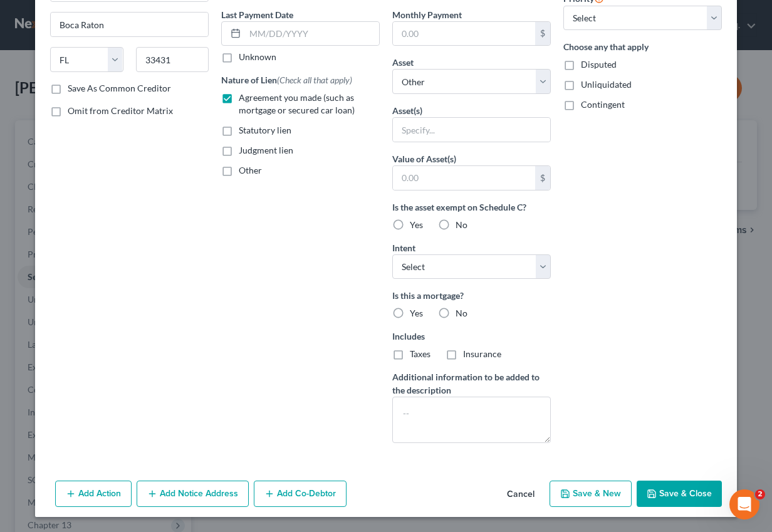 This screenshot has width=772, height=532. Describe the element at coordinates (119, 88) in the screenshot. I see `label: Save As Common Creditor` at that location.